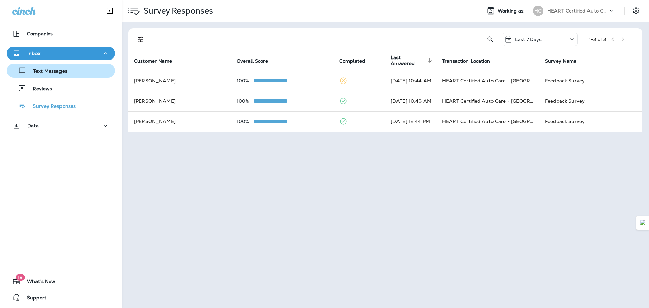 This screenshot has width=649, height=308. Describe the element at coordinates (61, 34) in the screenshot. I see `button: Companies` at that location.